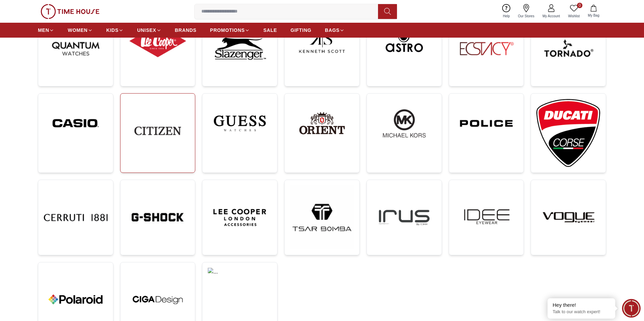 Image resolution: width=644 pixels, height=321 pixels. Describe the element at coordinates (149, 30) in the screenshot. I see `a: UNISEX` at that location.